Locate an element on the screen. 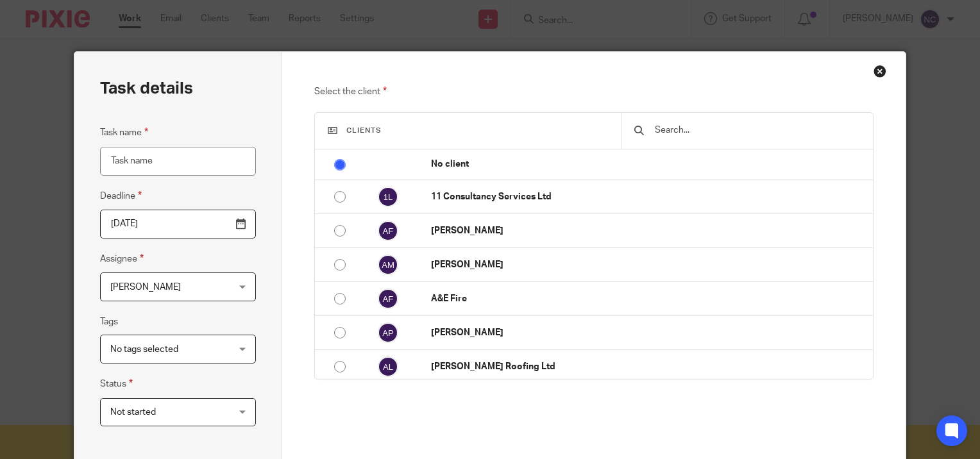  label: Task name is located at coordinates (124, 132).